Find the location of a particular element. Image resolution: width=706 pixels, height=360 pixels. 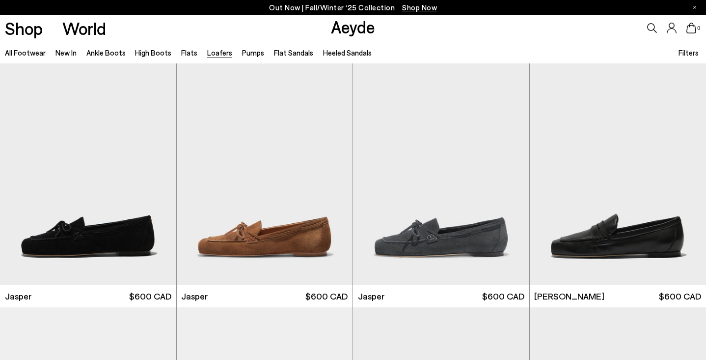

a: Heeled Sandals is located at coordinates (347, 53).